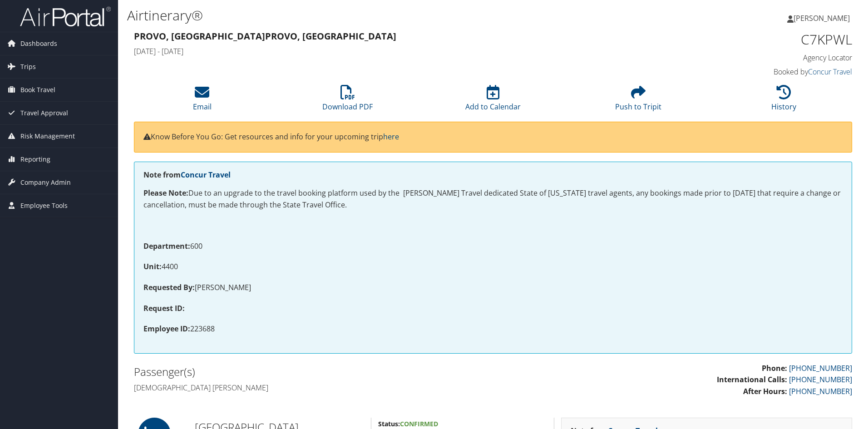 The height and width of the screenshot is (429, 868). What do you see at coordinates (347, 101) in the screenshot?
I see `a: Download PDF` at bounding box center [347, 101].